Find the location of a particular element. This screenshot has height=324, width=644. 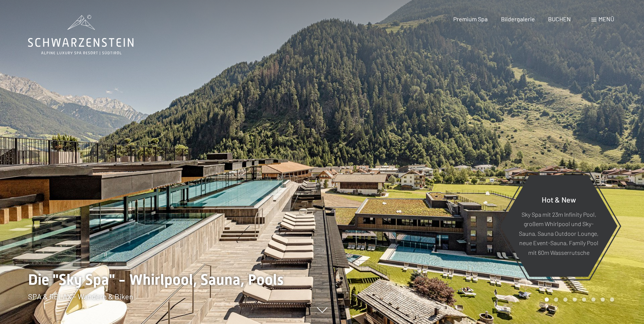

a: Hot & New Sky Spa mit 23m Infinity Pool, großem Whirlpool und Sky-Sauna, Sauna Outdoor Lounge, ne... is located at coordinates (558, 226).